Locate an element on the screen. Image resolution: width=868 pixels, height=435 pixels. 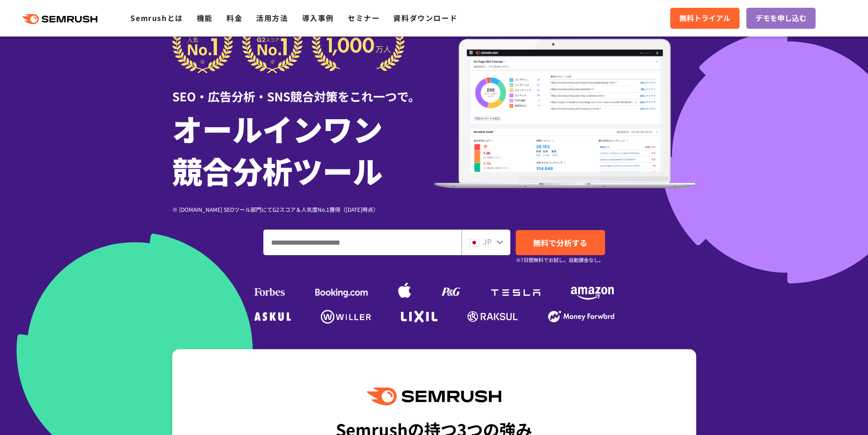
a: 資料ダウンロード is located at coordinates (425, 18).